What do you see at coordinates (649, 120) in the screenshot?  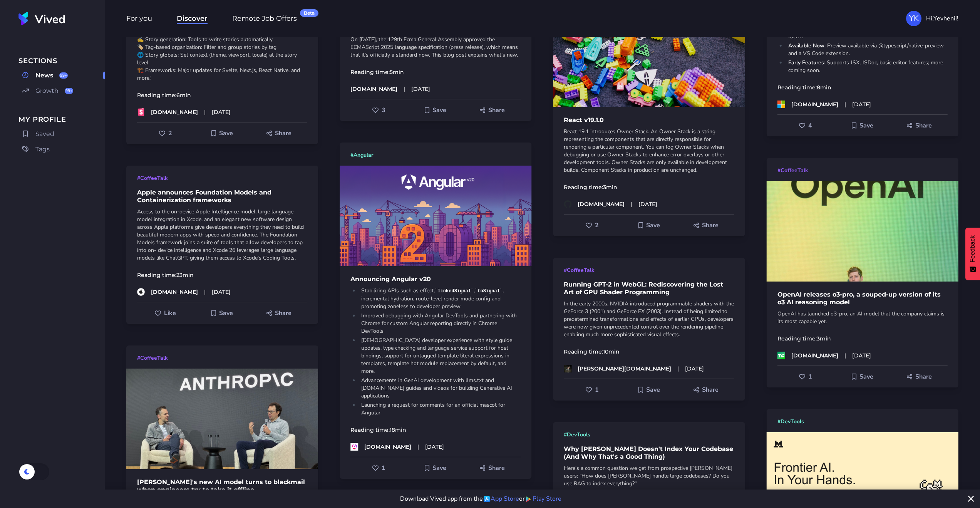 I see `h1: React v19.1.0` at bounding box center [649, 120].